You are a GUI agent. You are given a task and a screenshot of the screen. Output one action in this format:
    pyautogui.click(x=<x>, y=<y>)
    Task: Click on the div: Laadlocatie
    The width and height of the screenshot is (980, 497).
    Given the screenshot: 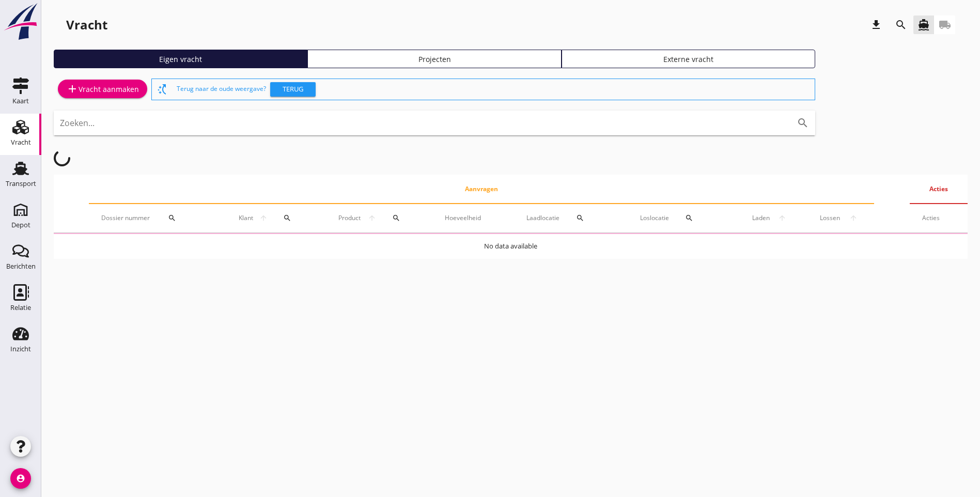 What is the action you would take?
    pyautogui.click(x=570, y=218)
    